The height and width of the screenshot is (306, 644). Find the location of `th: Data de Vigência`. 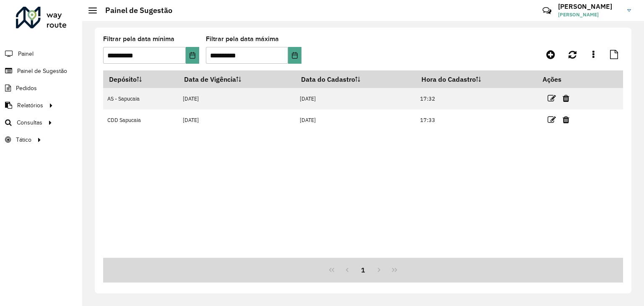

th: Data de Vigência is located at coordinates (237, 79).